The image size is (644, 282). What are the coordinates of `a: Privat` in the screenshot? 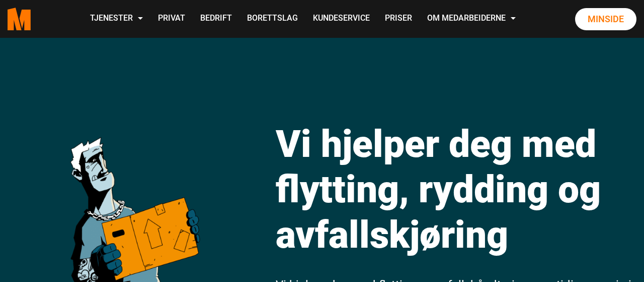 It's located at (172, 18).